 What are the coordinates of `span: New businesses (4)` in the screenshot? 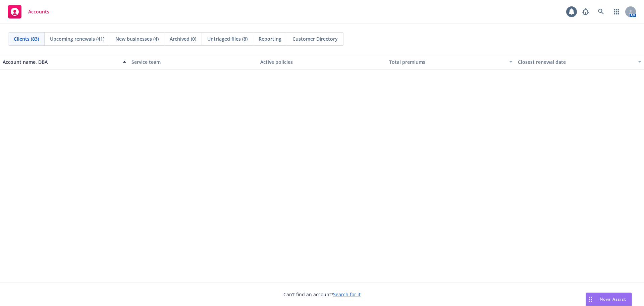 It's located at (137, 39).